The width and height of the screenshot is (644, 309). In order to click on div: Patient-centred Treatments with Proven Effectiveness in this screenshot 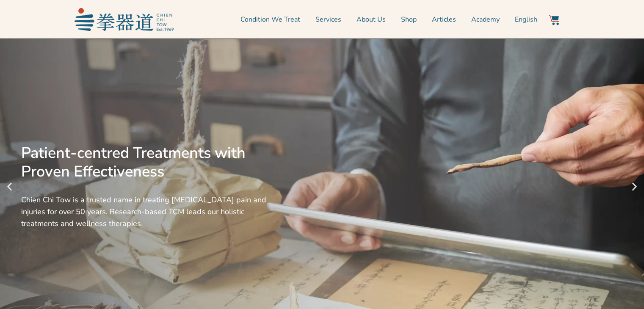, I will do `click(144, 163)`.